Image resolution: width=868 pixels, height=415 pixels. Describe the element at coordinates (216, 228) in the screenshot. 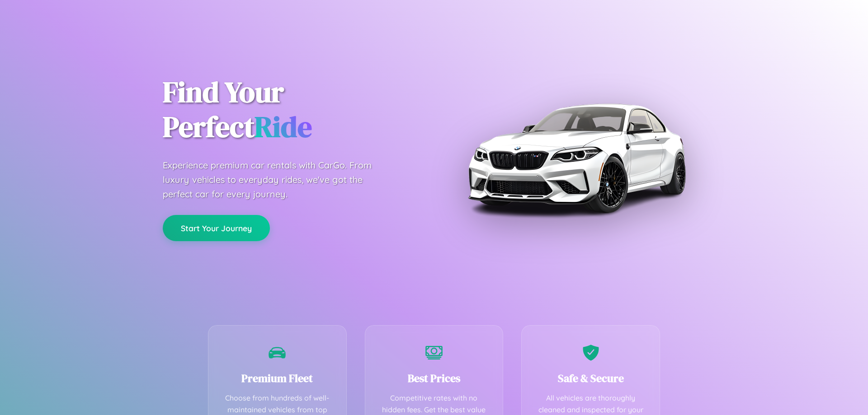

I see `button: Start Your Journey` at that location.